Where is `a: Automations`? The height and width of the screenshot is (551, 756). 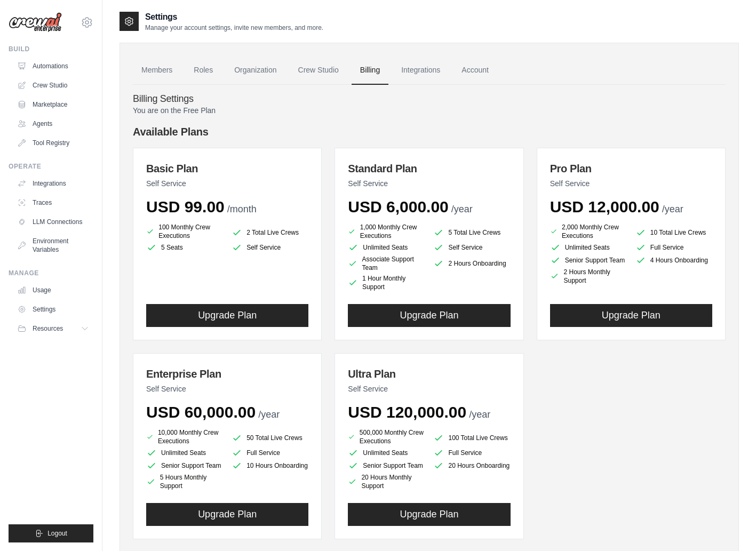 a: Automations is located at coordinates (53, 66).